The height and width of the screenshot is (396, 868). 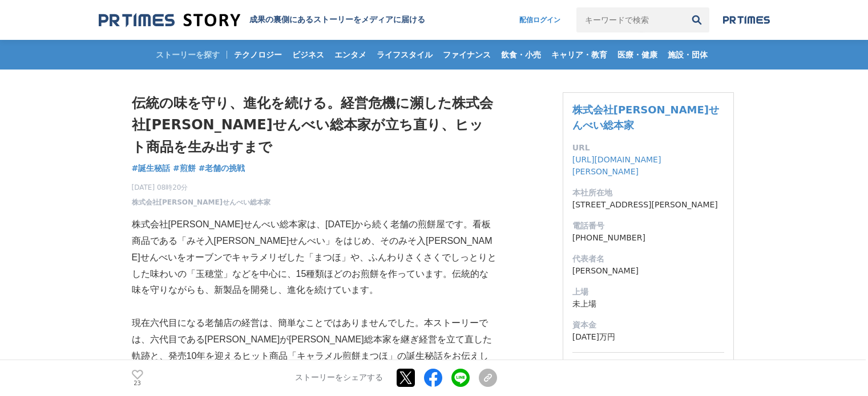 What do you see at coordinates (258, 55) in the screenshot?
I see `a: テクノロジー` at bounding box center [258, 55].